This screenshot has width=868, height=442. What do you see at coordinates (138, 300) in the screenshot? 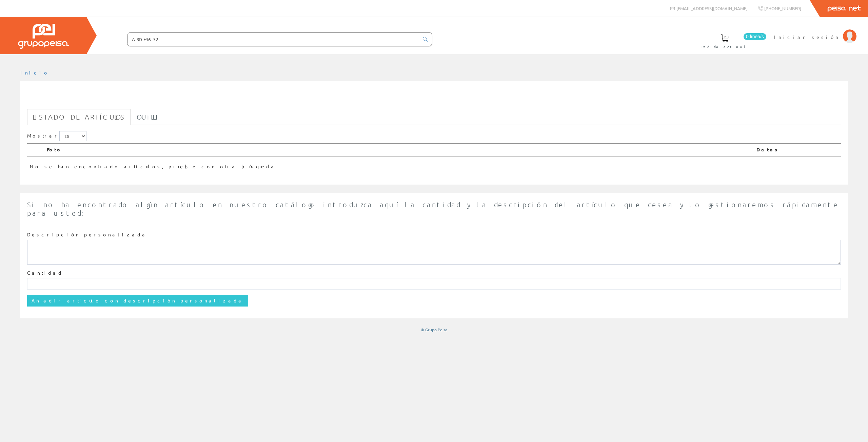
I see `input: Añadir artículo con descripción personalizada` at bounding box center [138, 300].